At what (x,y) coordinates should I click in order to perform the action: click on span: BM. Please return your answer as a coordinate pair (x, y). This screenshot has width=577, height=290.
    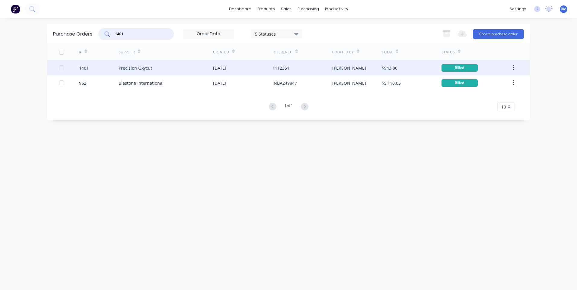
    Looking at the image, I should click on (564, 9).